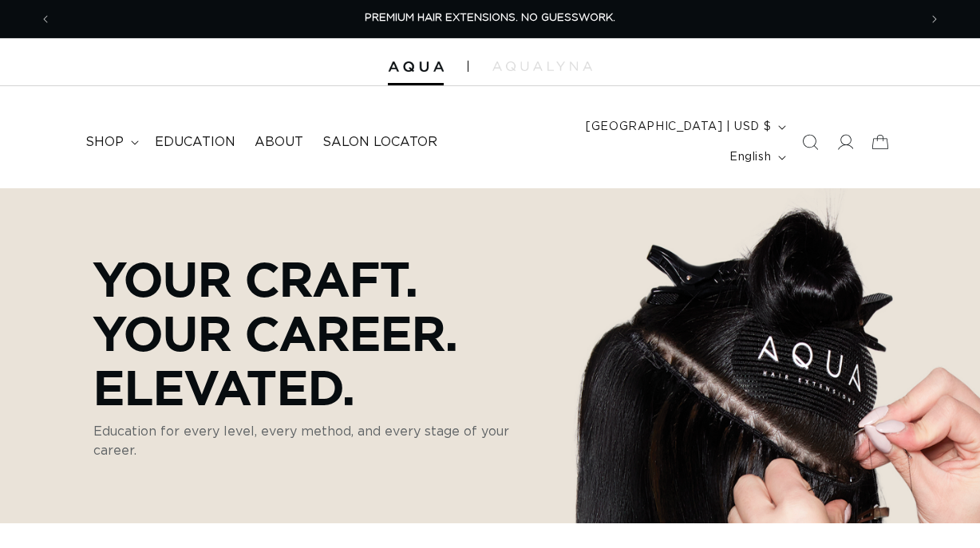 The image size is (980, 548). Describe the element at coordinates (278, 142) in the screenshot. I see `a: About` at that location.